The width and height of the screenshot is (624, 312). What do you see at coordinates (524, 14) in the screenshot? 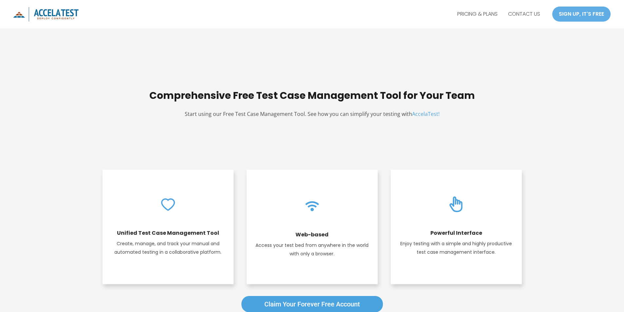
I see `a: CONTACT US` at bounding box center [524, 14].